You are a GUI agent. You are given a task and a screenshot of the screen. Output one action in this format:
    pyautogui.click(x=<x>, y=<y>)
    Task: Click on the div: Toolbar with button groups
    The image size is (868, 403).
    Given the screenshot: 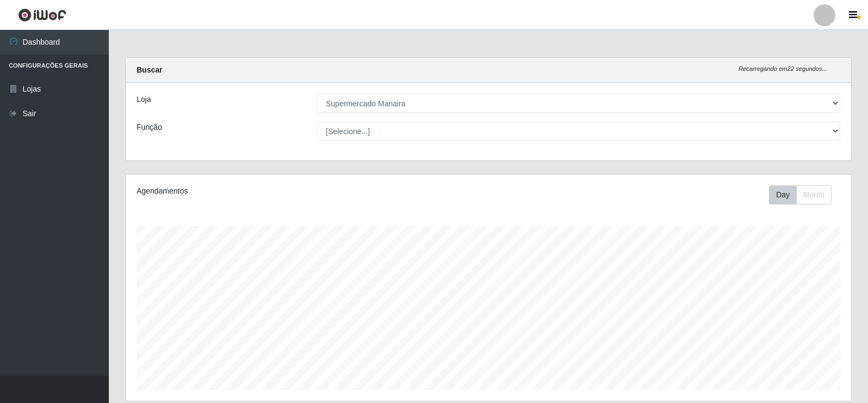 What is the action you would take?
    pyautogui.click(x=804, y=195)
    